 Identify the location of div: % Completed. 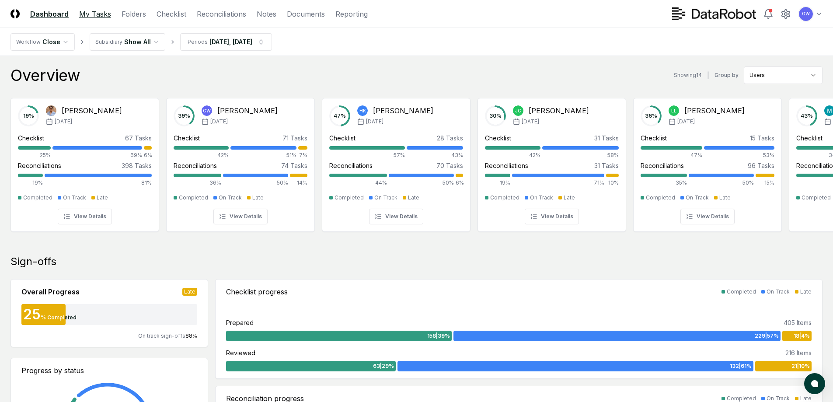
(59, 317).